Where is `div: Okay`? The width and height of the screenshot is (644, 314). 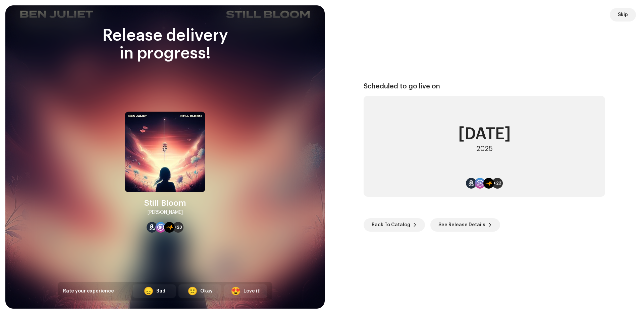
div: Okay is located at coordinates (206, 291).